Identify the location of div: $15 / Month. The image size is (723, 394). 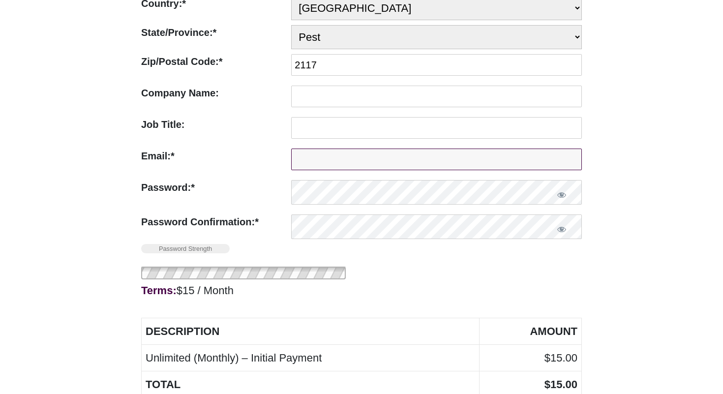
(361, 290).